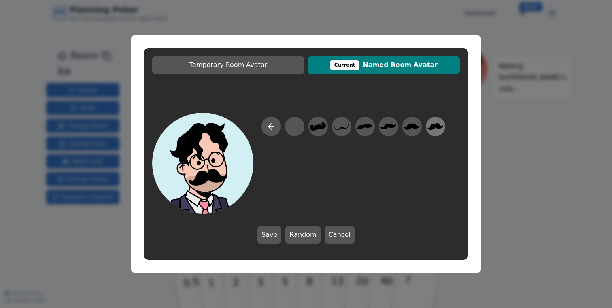  I want to click on button: Temporary Room Avatar, so click(228, 65).